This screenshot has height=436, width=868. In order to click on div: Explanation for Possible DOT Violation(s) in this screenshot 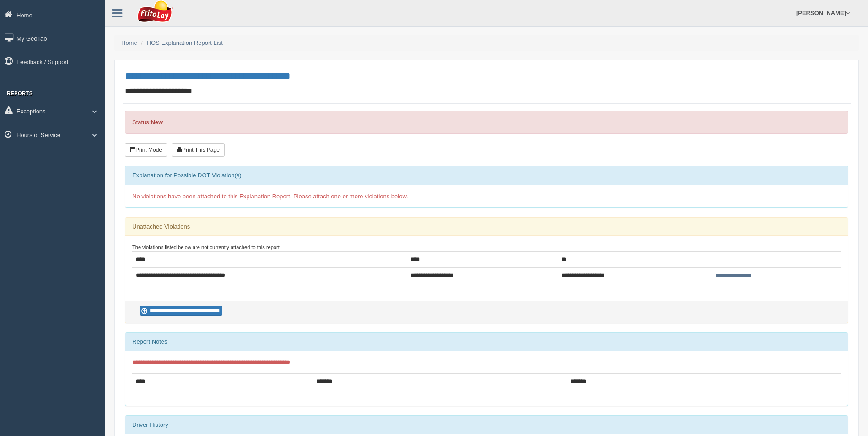, I will do `click(487, 176)`.